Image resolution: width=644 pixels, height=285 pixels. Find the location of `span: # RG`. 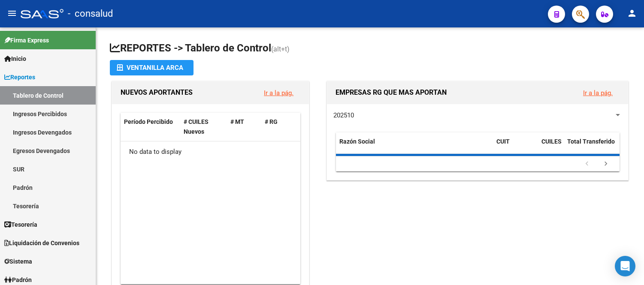

span: # RG is located at coordinates (271, 122).